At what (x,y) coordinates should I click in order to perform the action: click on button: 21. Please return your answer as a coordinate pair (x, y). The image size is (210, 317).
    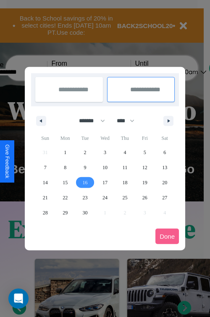
    Looking at the image, I should click on (45, 198).